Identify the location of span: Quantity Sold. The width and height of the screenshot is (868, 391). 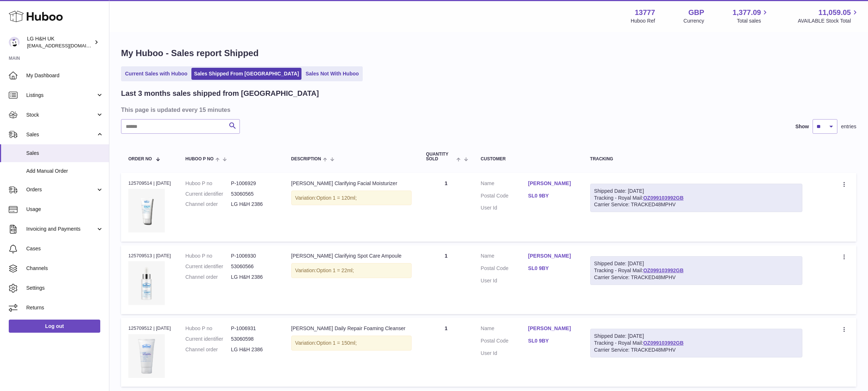
(440, 157).